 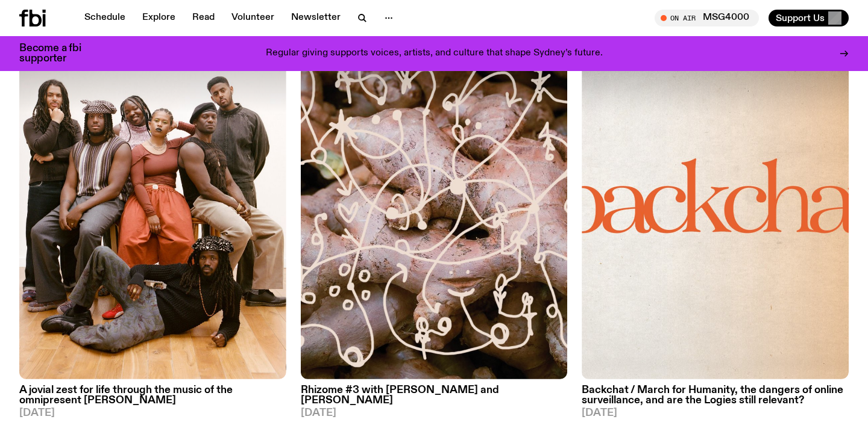 What do you see at coordinates (203, 18) in the screenshot?
I see `a: Read` at bounding box center [203, 18].